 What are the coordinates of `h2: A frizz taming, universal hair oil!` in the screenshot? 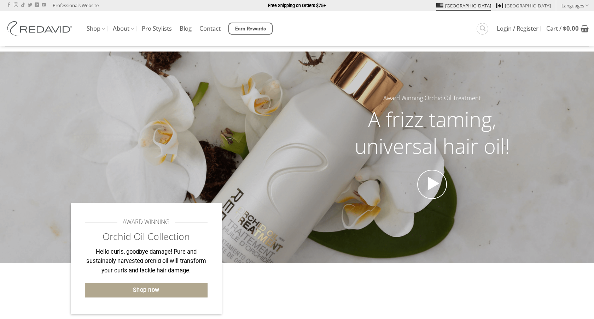 It's located at (432, 132).